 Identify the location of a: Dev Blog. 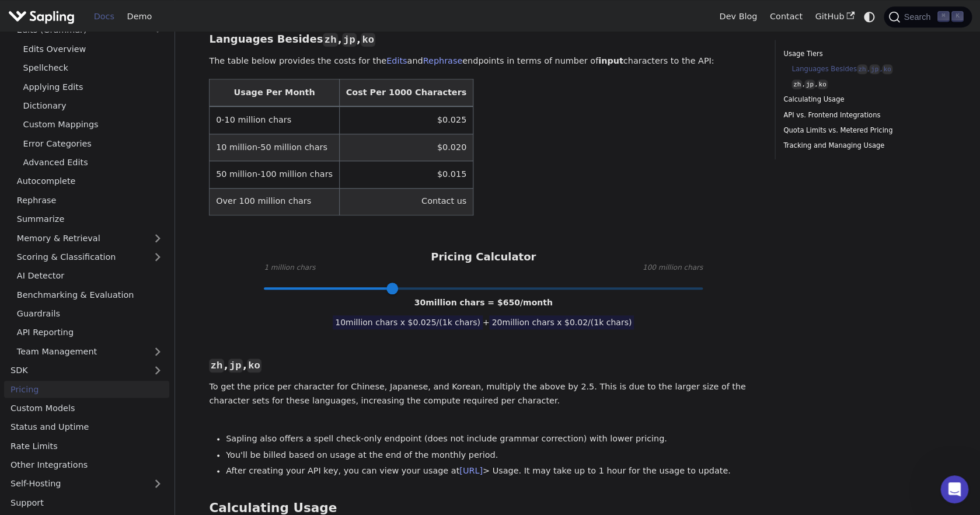
(738, 17).